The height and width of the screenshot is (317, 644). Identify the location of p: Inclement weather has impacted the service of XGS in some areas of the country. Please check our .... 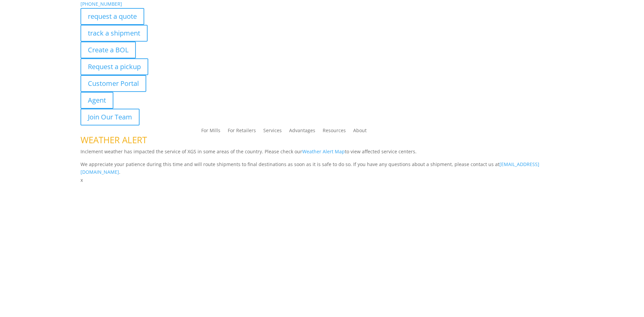
(322, 154).